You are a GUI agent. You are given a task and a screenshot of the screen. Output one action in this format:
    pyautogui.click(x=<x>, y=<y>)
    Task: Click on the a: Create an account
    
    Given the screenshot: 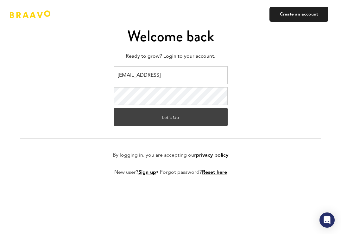 What is the action you would take?
    pyautogui.click(x=299, y=14)
    